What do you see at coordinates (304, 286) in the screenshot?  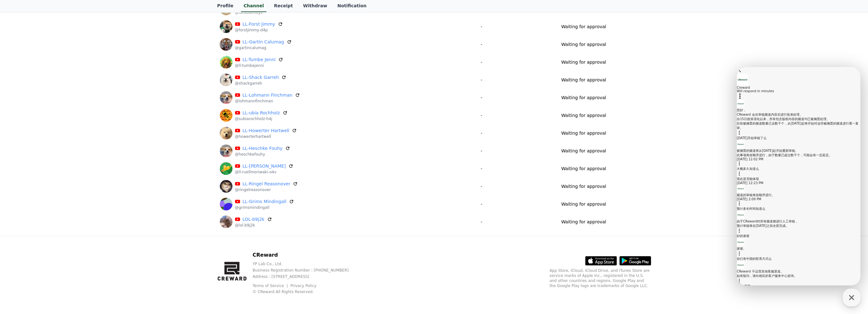 I see `a: Privacy Policy` at bounding box center [304, 286].